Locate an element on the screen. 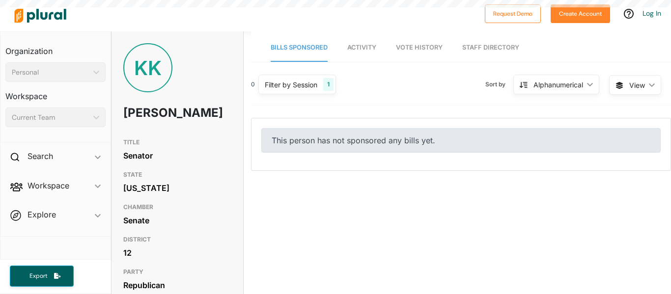  div: Personal is located at coordinates (51, 72).